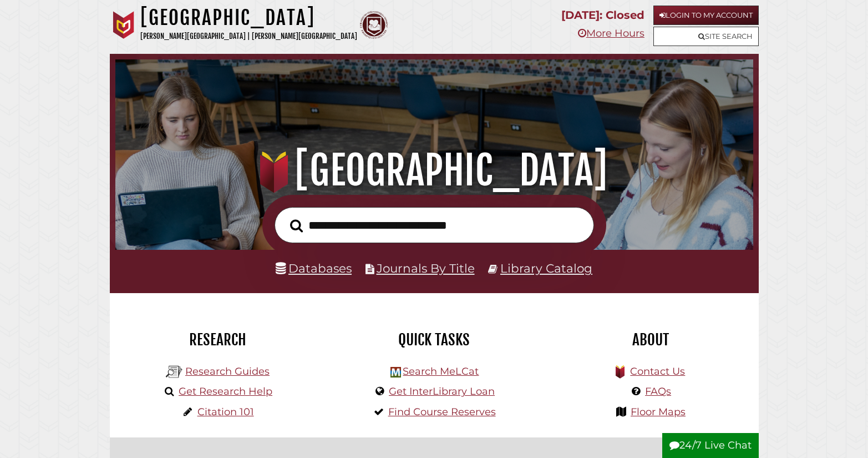 This screenshot has height=458, width=868. I want to click on a: Get Research Help, so click(225, 391).